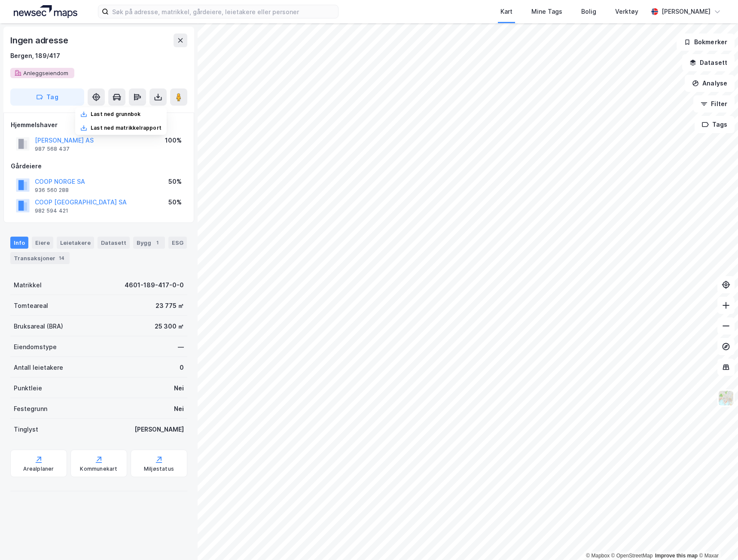  What do you see at coordinates (99, 125) in the screenshot?
I see `div: Hjemmelshaver` at bounding box center [99, 125].